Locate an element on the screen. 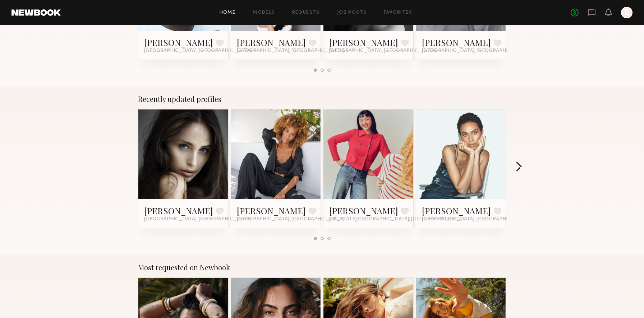 This screenshot has height=318, width=644. div: Recently updated profiles is located at coordinates (322, 99).